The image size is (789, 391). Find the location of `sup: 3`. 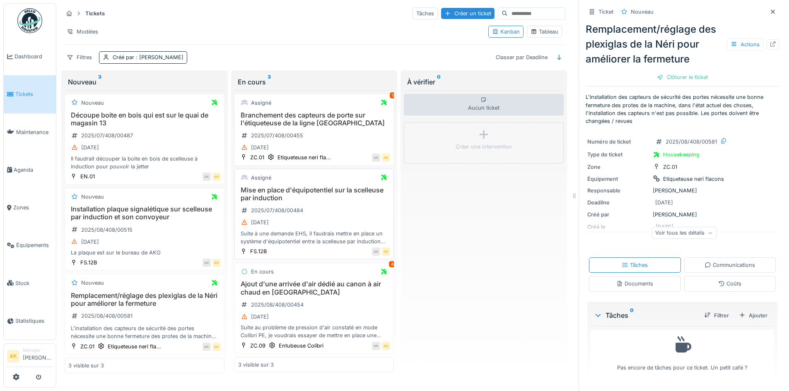

sup: 3 is located at coordinates (100, 82).